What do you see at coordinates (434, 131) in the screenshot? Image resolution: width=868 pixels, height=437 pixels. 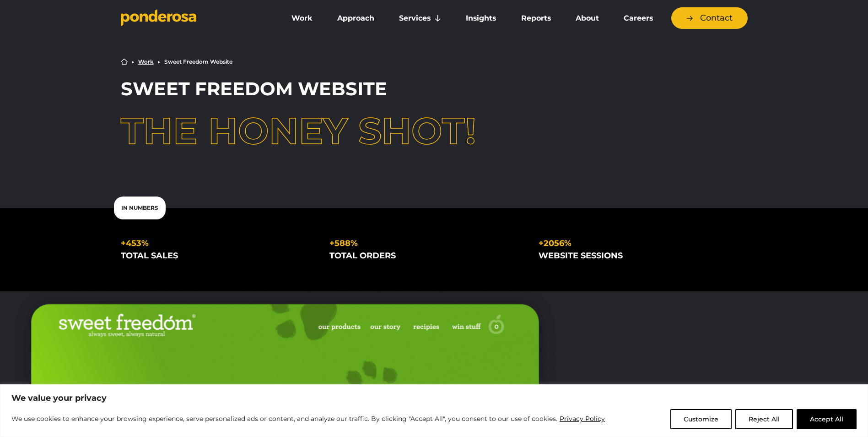 I see `div: The Honey shot!` at bounding box center [434, 131].